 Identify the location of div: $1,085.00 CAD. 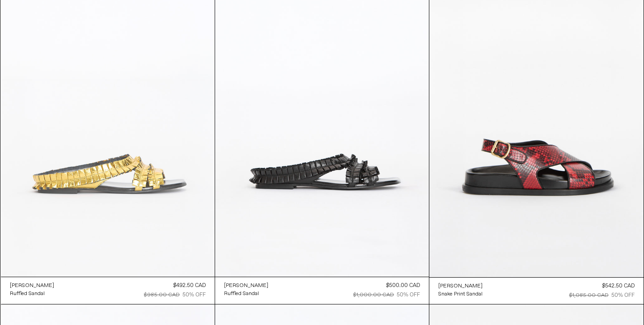
(589, 295).